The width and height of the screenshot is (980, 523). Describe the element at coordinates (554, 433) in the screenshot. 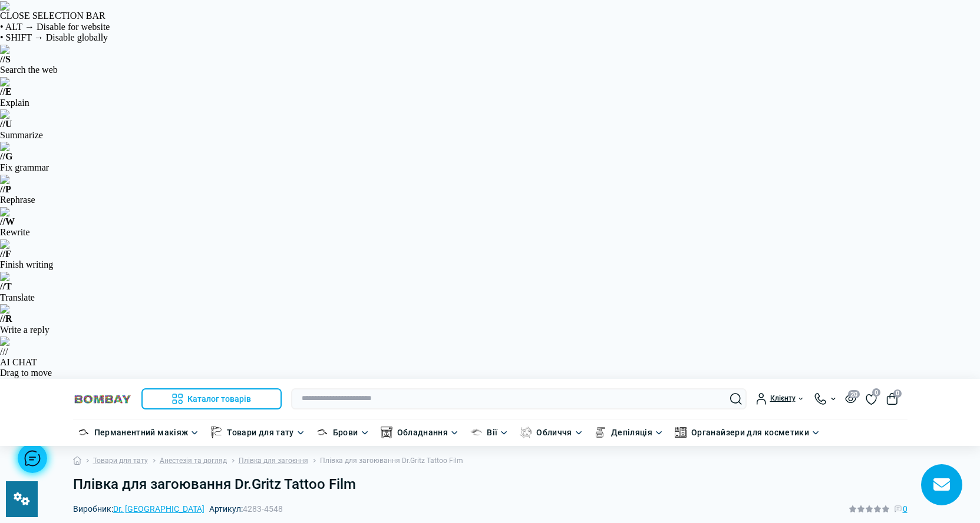

I see `a: Обличчя` at that location.